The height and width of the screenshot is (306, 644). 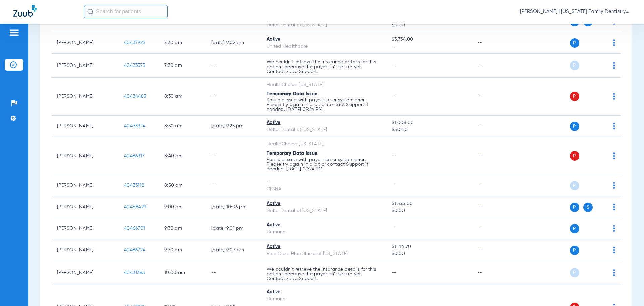 What do you see at coordinates (588, 207) in the screenshot?
I see `span: S` at bounding box center [588, 207].